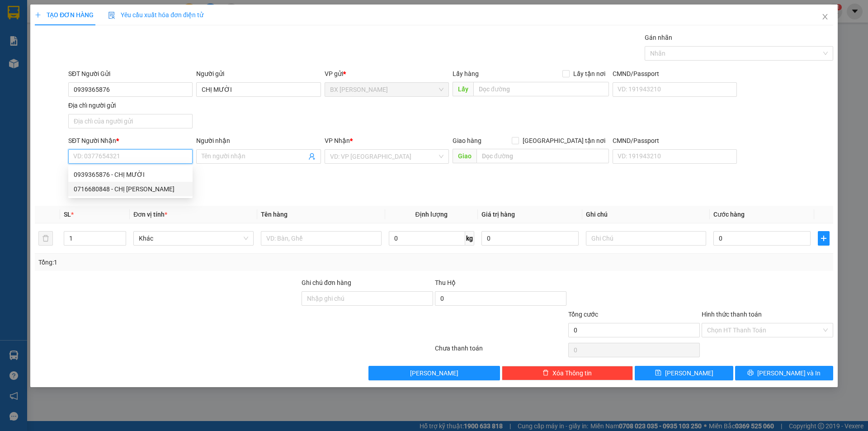 Image resolution: width=868 pixels, height=431 pixels. What do you see at coordinates (584, 314) in the screenshot?
I see `span: Tổng cước` at bounding box center [584, 314].